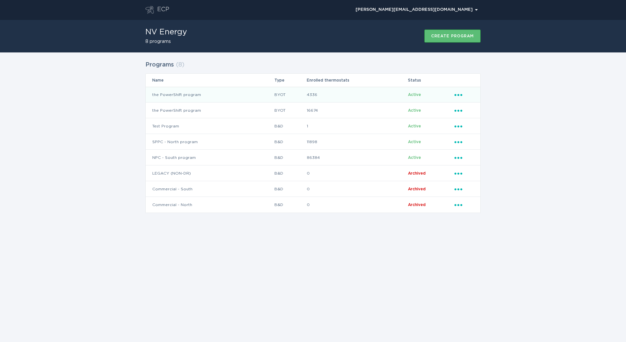 The width and height of the screenshot is (626, 342). Describe the element at coordinates (313, 205) in the screenshot. I see `tr: 5753eebfd0614e638d7531d13116ea0c` at that location.